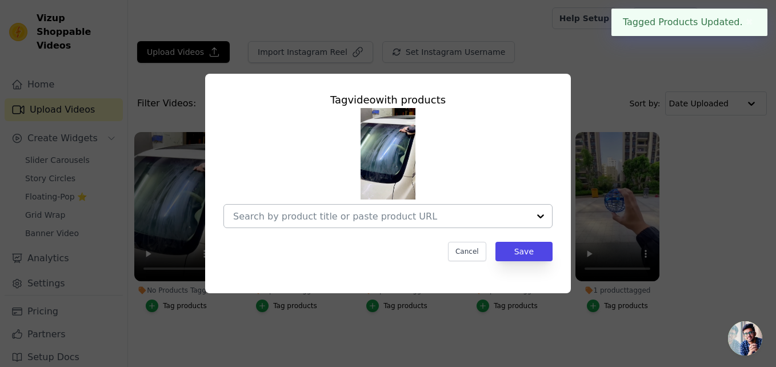 The height and width of the screenshot is (367, 776). I want to click on input: Search by product title or paste product URL, so click(381, 216).